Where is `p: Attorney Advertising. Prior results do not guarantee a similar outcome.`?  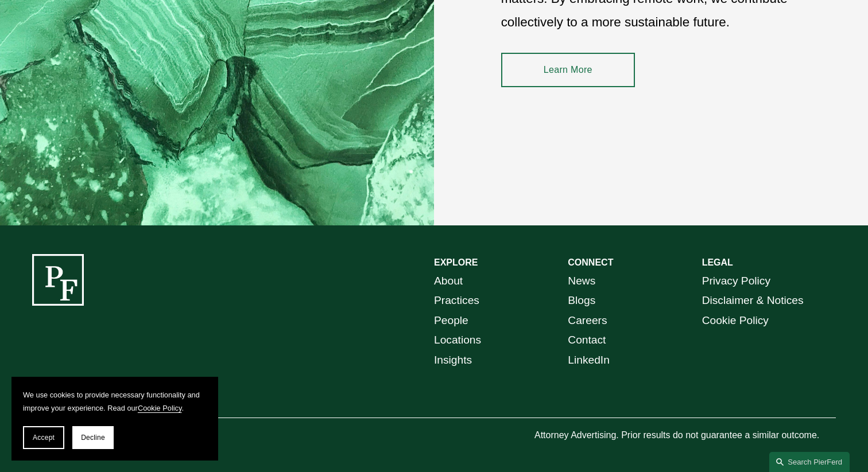
p: Attorney Advertising. Prior results do not guarantee a similar outcome. is located at coordinates (684, 435).